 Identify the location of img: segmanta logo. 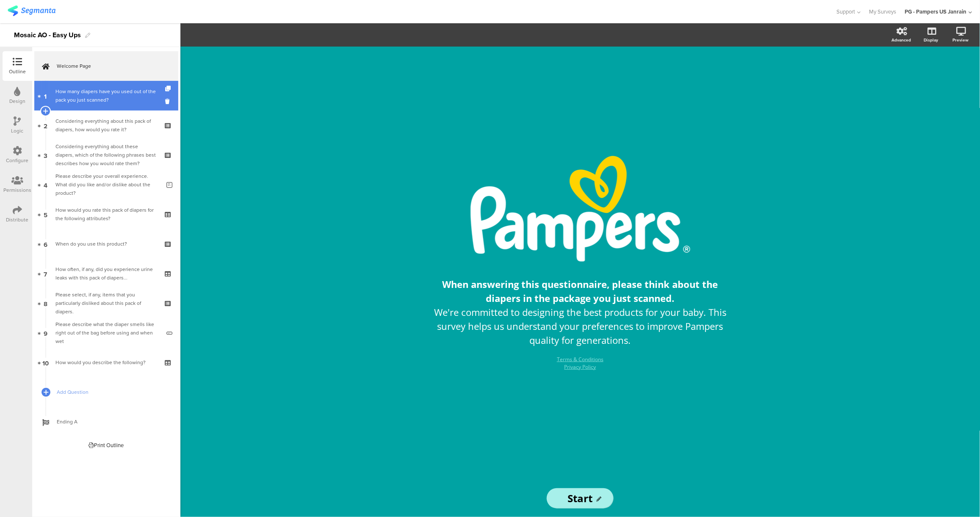
(32, 10).